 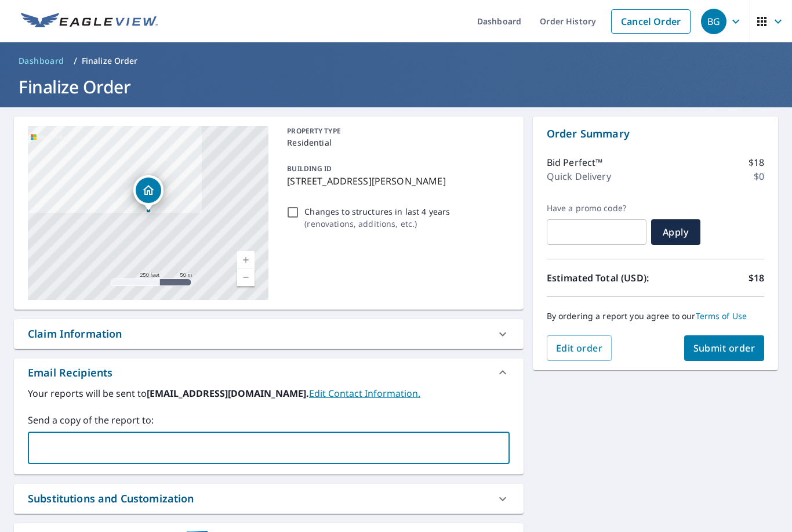 I want to click on p: Quick Delivery, so click(x=579, y=177).